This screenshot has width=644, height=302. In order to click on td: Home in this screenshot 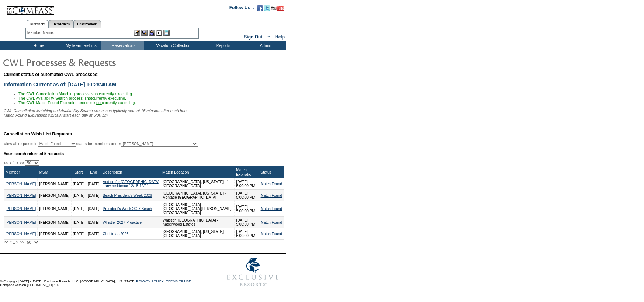, I will do `click(38, 45)`.